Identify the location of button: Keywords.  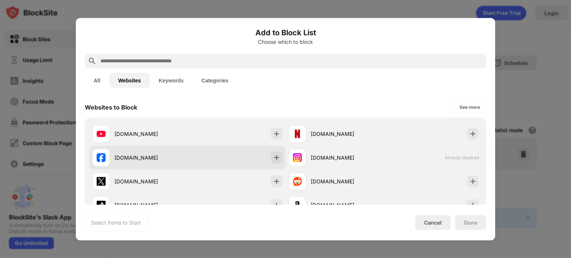
(171, 80).